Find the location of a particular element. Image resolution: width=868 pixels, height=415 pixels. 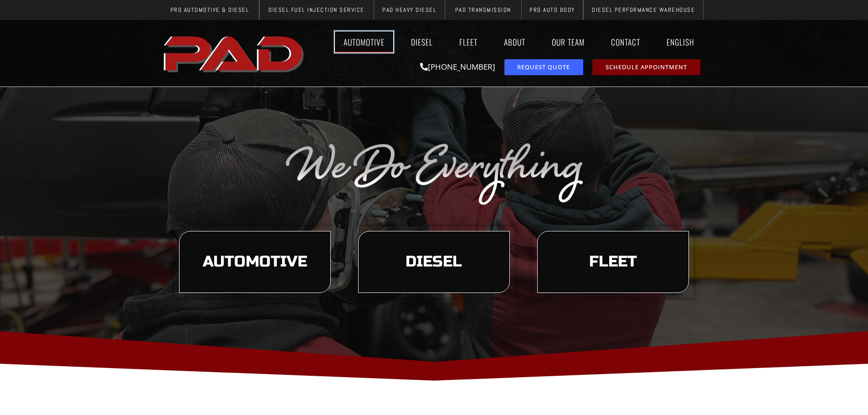

span: Fleet is located at coordinates (613, 262).